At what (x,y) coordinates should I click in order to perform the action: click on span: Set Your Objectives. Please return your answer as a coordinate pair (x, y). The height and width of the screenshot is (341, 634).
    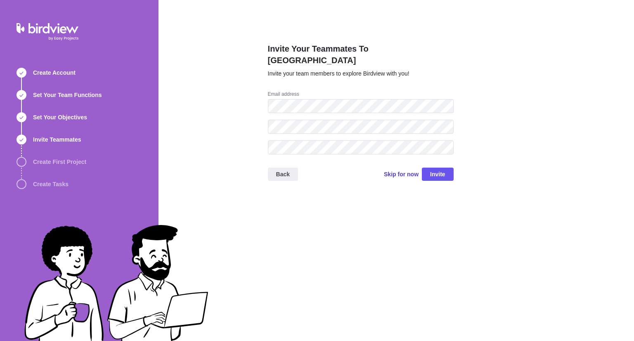
    Looking at the image, I should click on (60, 117).